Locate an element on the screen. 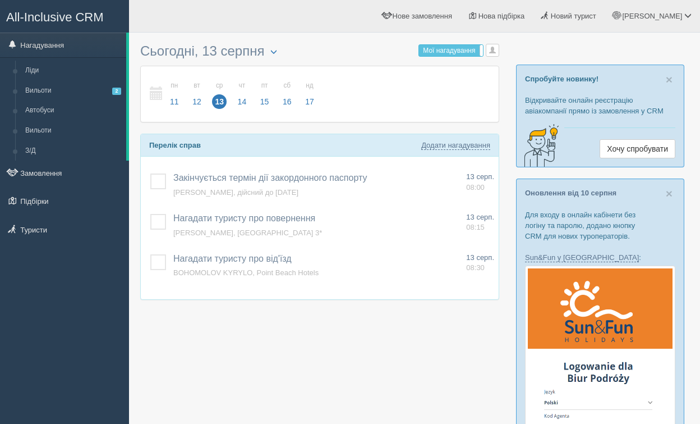 Image resolution: width=700 pixels, height=424 pixels. span: Закінчується термін дії закордонного паспорту is located at coordinates (270, 177).